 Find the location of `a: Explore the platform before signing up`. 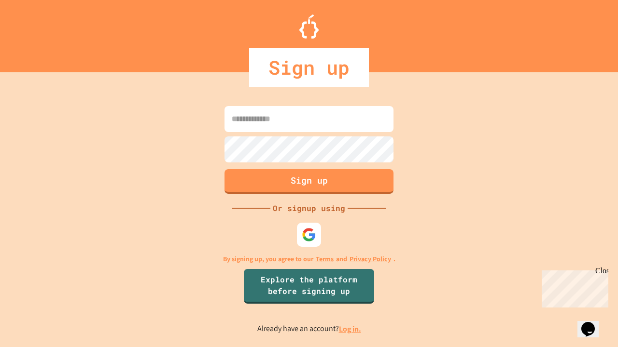

a: Explore the platform before signing up is located at coordinates (309, 287).